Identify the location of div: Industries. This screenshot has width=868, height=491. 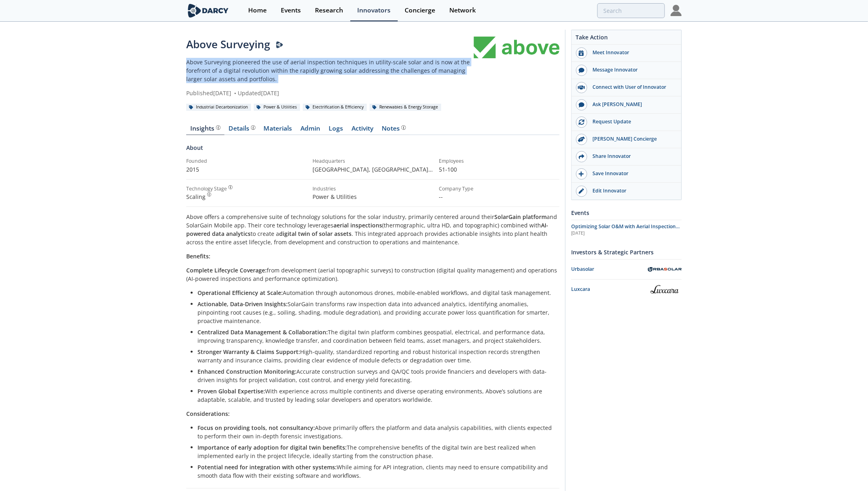
(373, 189).